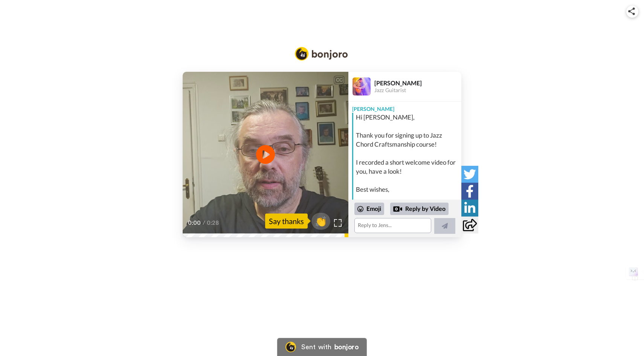  Describe the element at coordinates (418, 90) in the screenshot. I see `div: Jazz Guitarist` at that location.